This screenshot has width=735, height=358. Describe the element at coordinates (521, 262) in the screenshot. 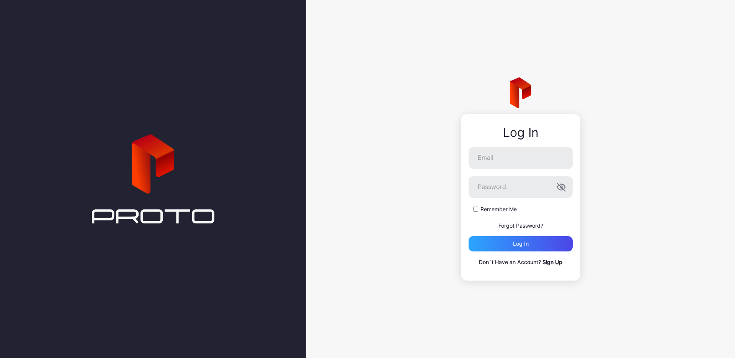

I see `p: Don`t Have an Account?` at that location.